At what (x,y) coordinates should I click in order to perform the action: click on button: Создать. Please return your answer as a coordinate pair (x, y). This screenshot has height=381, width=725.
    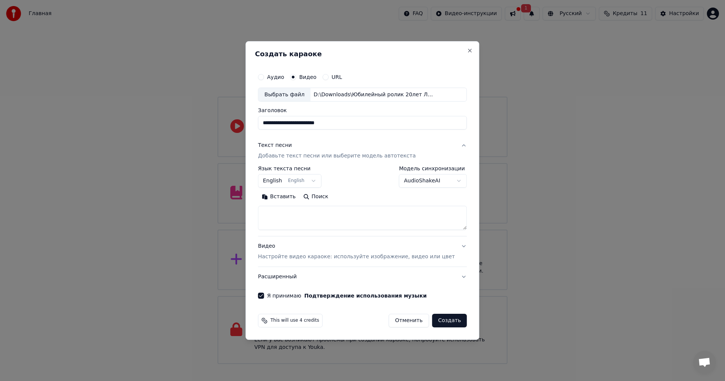
    Looking at the image, I should click on (449, 321).